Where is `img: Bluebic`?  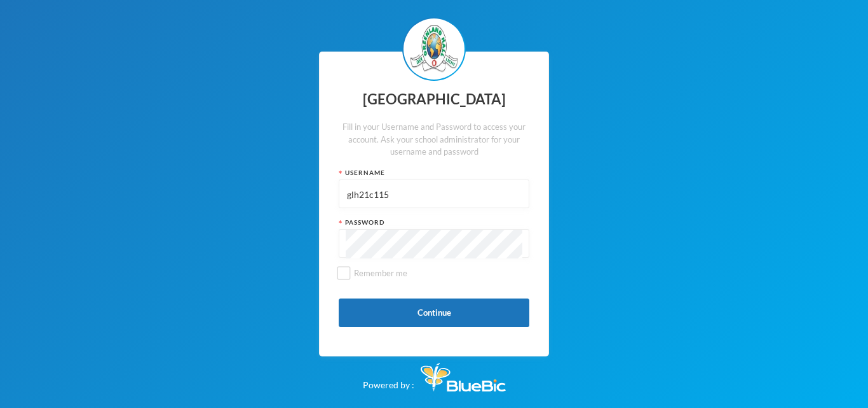 img: Bluebic is located at coordinates (463, 377).